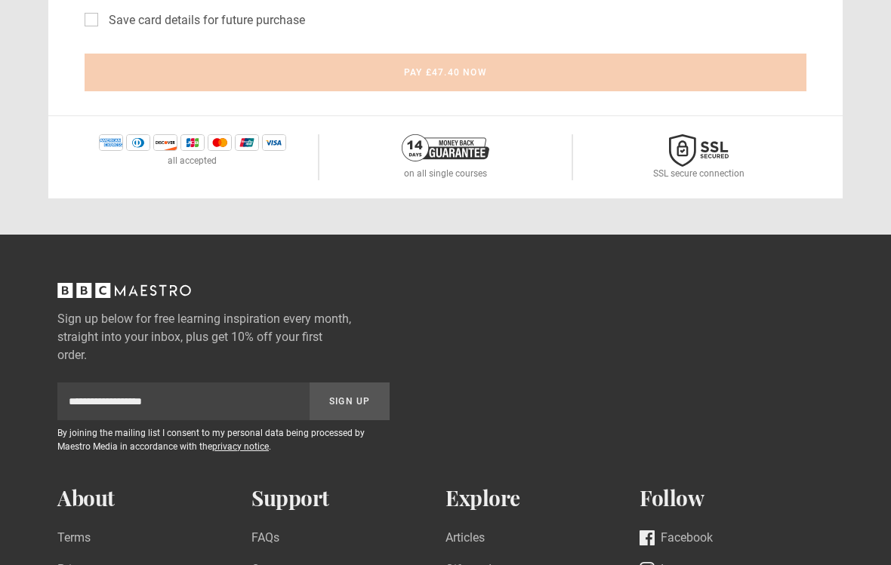 The height and width of the screenshot is (565, 891). What do you see at coordinates (445, 148) in the screenshot?
I see `img: 14-day-money-back-guarantee-42d24aedb5115c0ff13b.png` at bounding box center [445, 148].